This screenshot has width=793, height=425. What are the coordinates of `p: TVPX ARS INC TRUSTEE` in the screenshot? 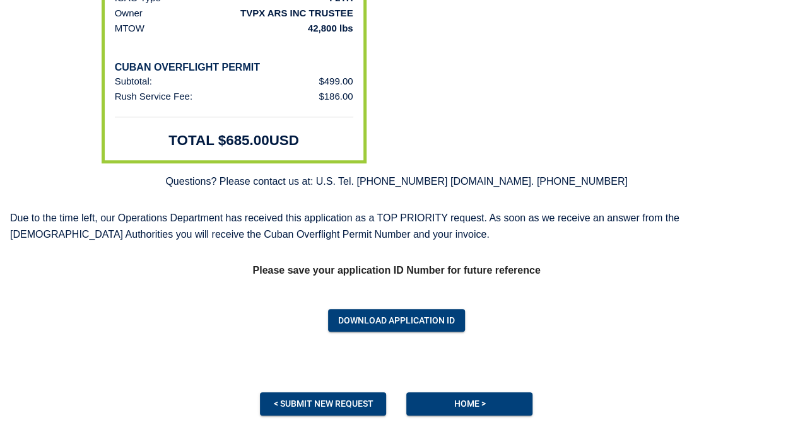 It's located at (297, 13).